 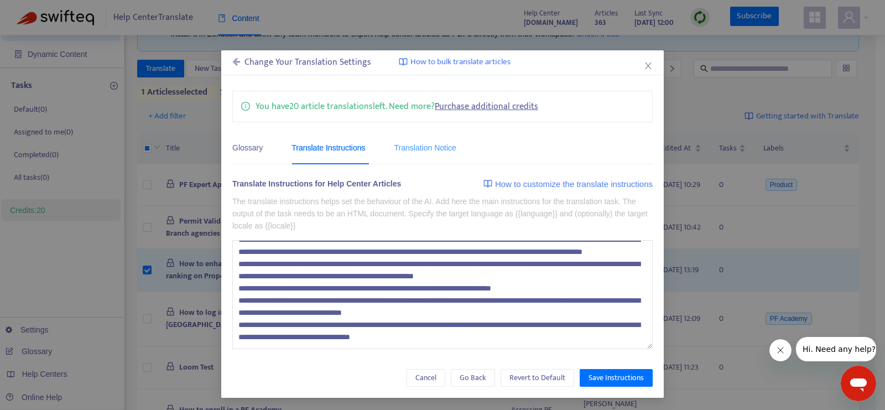 What do you see at coordinates (537, 378) in the screenshot?
I see `span: Revert to Default` at bounding box center [537, 378].